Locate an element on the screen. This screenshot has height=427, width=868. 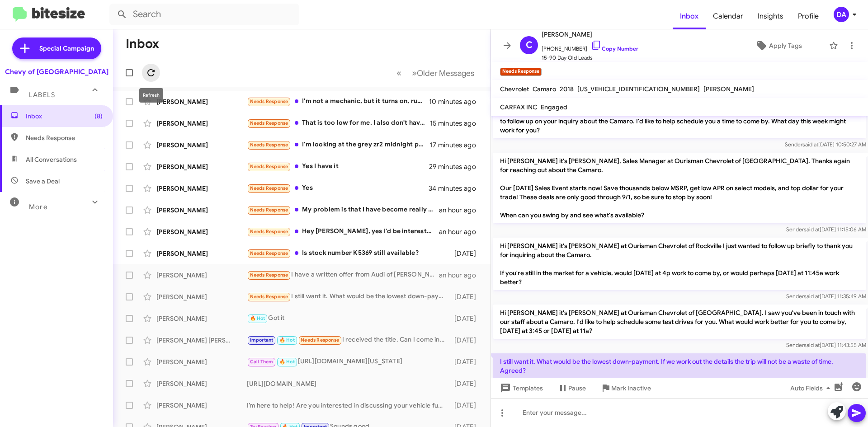
div: 15 minutes ago is located at coordinates (457, 123).